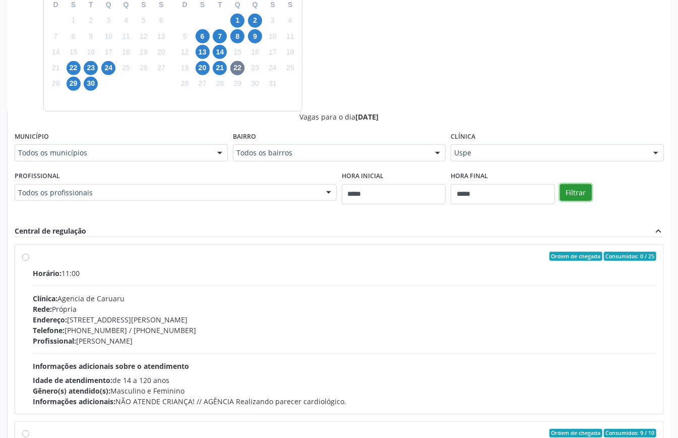 The image size is (678, 438). I want to click on span: quinta-feira, 18 de setembro de 2025, so click(126, 52).